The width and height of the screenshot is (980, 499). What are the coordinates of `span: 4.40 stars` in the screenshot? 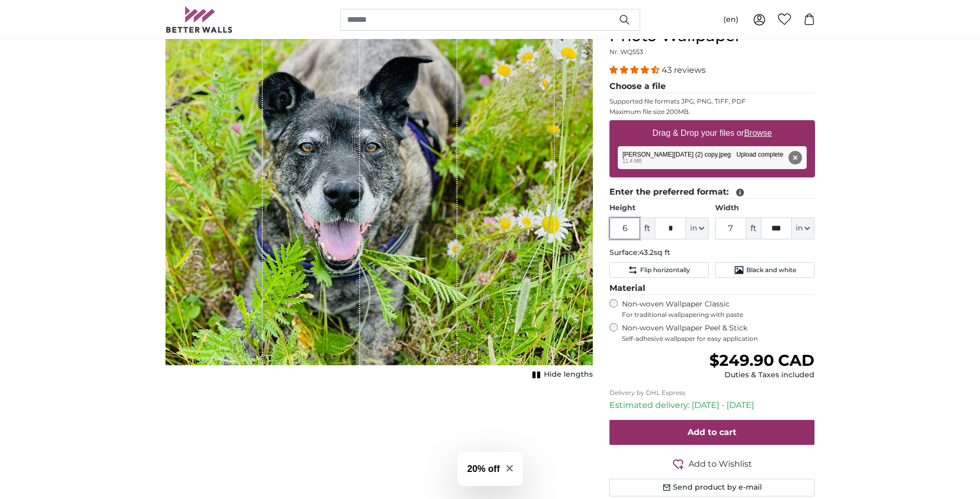 It's located at (636, 70).